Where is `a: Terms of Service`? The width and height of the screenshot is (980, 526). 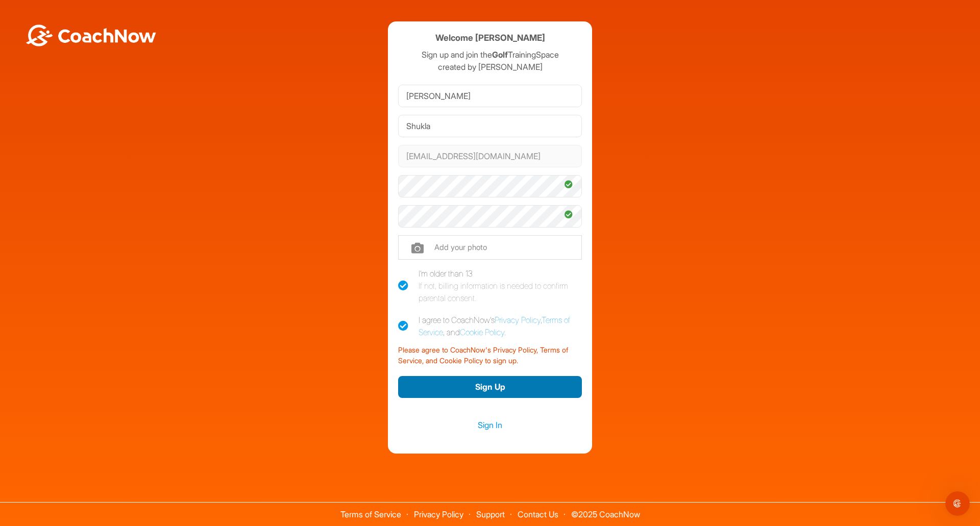 a: Terms of Service is located at coordinates (370, 514).